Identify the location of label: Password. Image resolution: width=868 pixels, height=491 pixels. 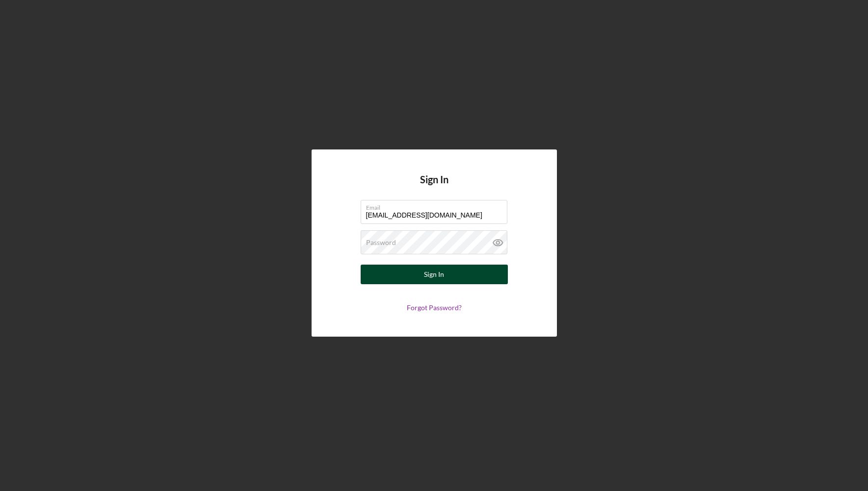
(380, 243).